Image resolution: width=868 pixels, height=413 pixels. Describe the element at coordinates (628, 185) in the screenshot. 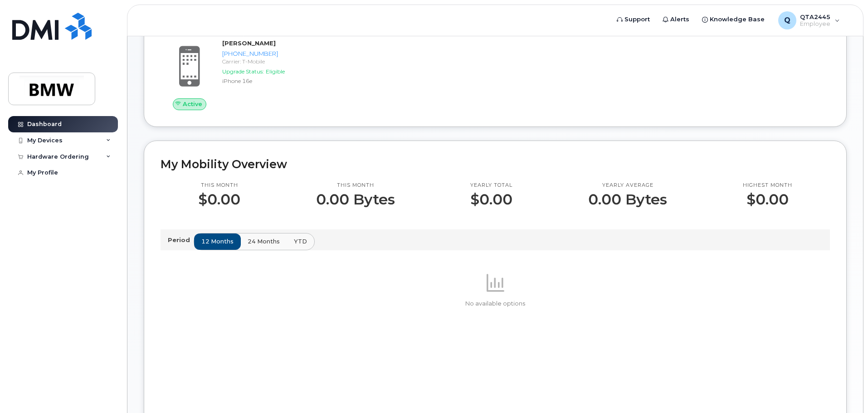

I see `p: Yearly average` at that location.